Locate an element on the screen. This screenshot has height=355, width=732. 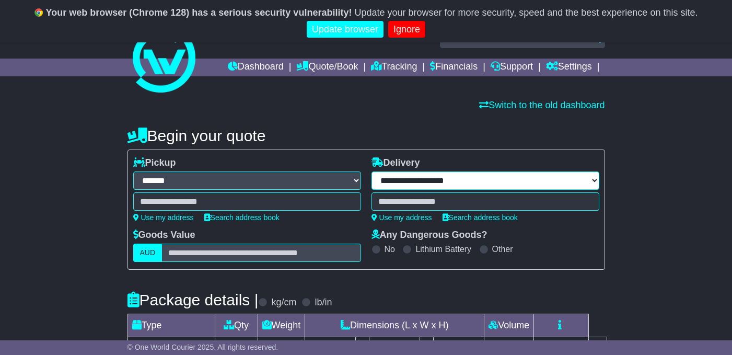
td: Dimensions (L x W x H) is located at coordinates (394, 325).